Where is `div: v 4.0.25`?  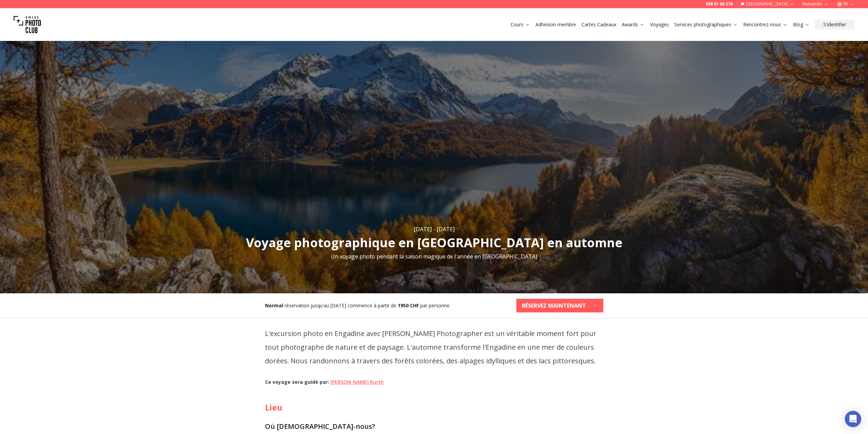 div: v 4.0.25 is located at coordinates (26, 13).